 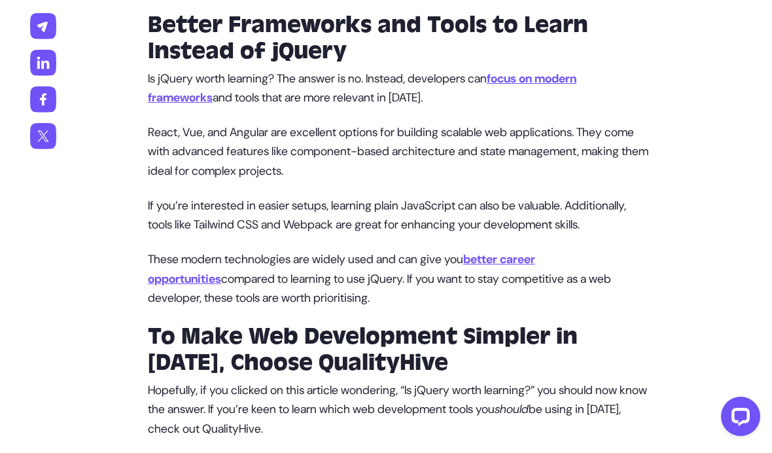 What do you see at coordinates (399, 279) in the screenshot?
I see `p: These modern technologies are widely used and can give you compared to learning to use jQuery. If...` at bounding box center [399, 279].